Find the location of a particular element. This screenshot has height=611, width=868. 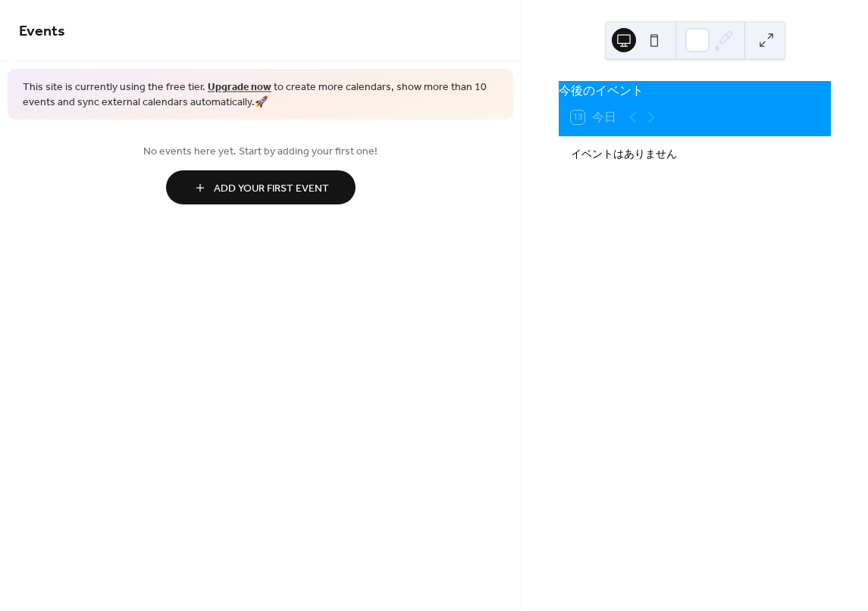

div: イベントはありません is located at coordinates (695, 153).